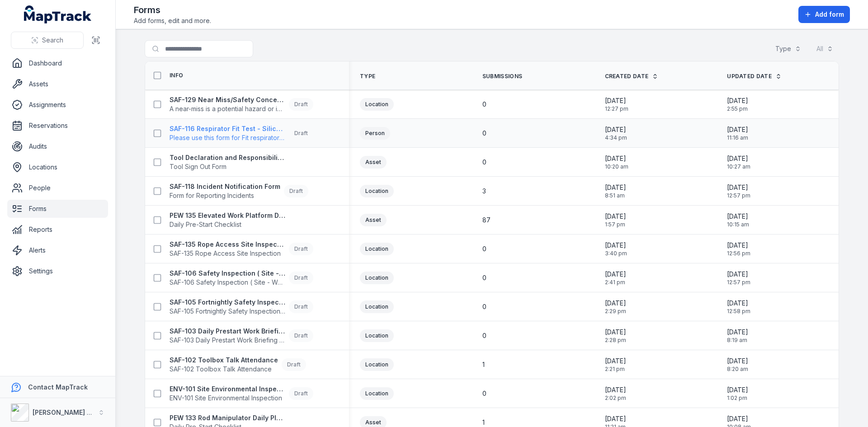 The width and height of the screenshot is (868, 427). I want to click on a: SAF-106 Safety Inspection ( Site - Weekly )SAF-106 Safety Inspection ( Site - Weekly )Draft, so click(242, 278).